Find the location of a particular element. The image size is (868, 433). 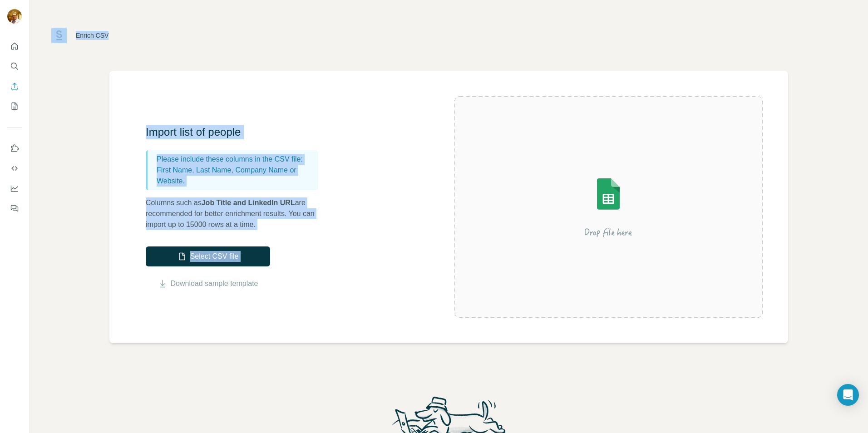

button: Enrich CSV is located at coordinates (14, 86).